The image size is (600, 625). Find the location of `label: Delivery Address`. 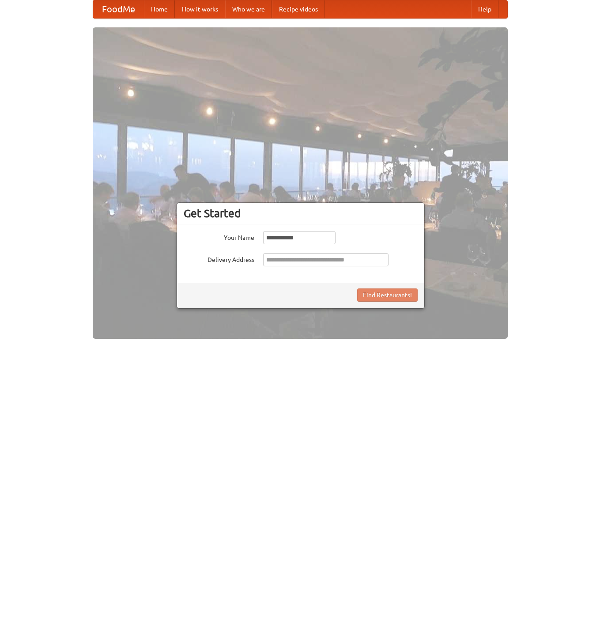

label: Delivery Address is located at coordinates (219, 258).